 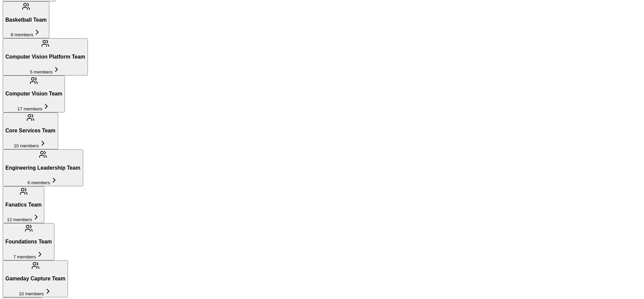 I want to click on button: Gameday Capture Team10 members, so click(x=35, y=279).